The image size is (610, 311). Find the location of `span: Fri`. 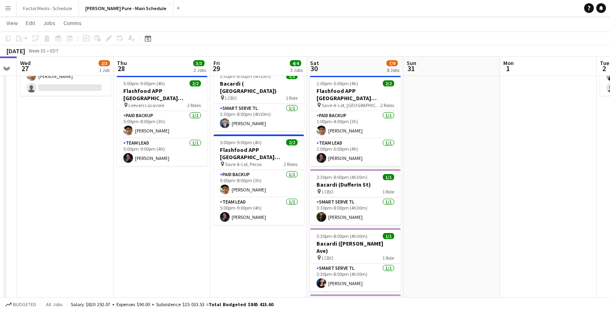

span: Fri is located at coordinates (217, 63).